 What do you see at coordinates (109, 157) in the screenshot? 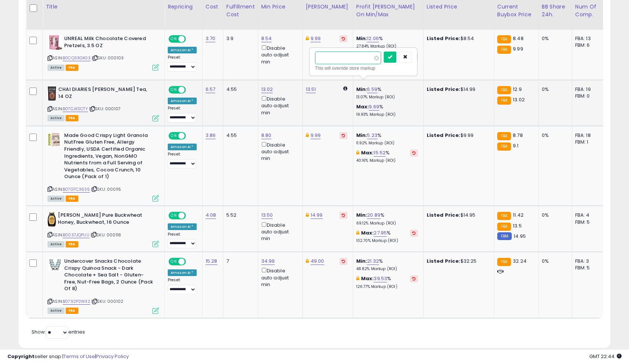
I see `b: Made Good Crispy Light Granola NutFree Gluten Free, Allergy Friendly, USDA Certified Organic Ingr...` at bounding box center [109, 157].